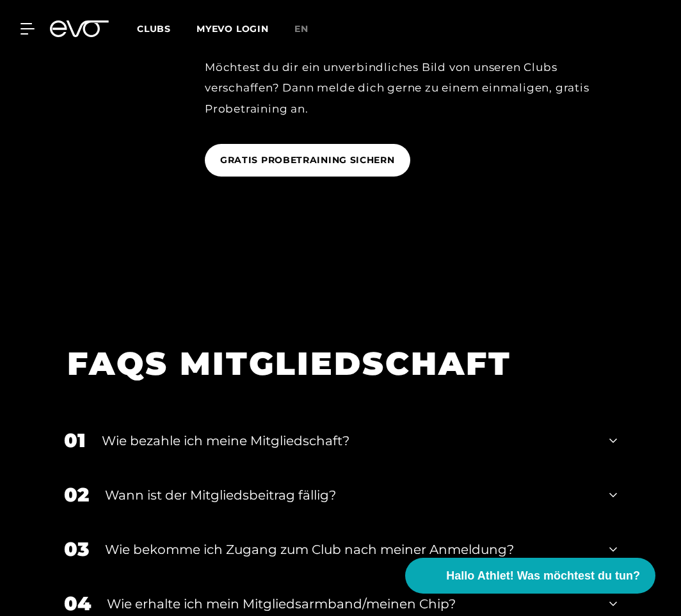 The image size is (681, 616). I want to click on a: GRATIS PROBETRAINING SICHERN, so click(310, 160).